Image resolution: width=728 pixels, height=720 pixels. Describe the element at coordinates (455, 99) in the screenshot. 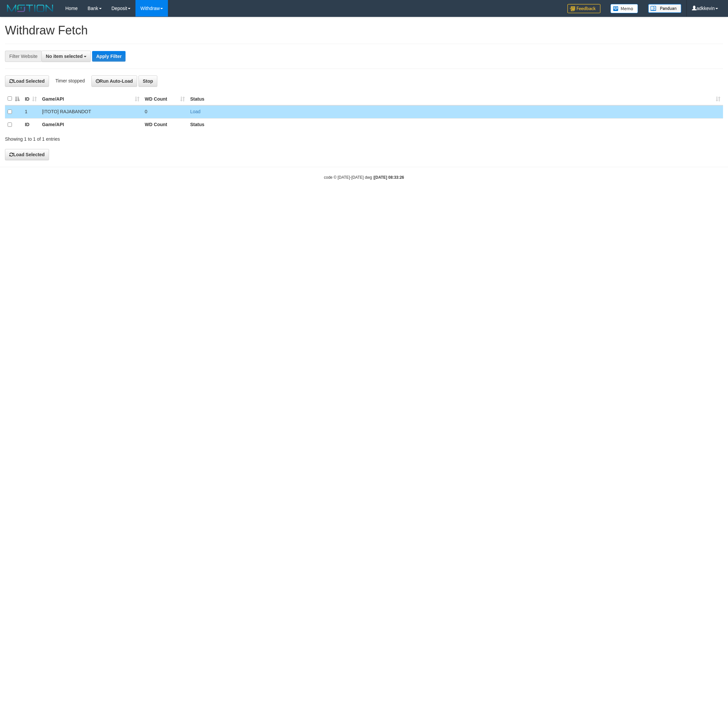

I see `th: Status: activate to sort column ascending` at that location.